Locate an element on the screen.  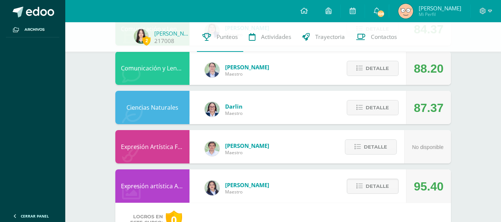
img: 8e3dba6cfc057293c5db5c78f6d0205d.png is located at coordinates (212, 149).